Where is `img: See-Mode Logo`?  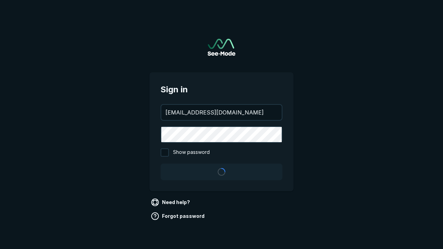 img: See-Mode Logo is located at coordinates (221, 47).